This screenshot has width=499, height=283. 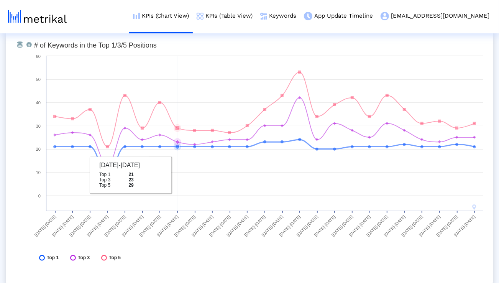 I want to click on span: Top 3, so click(x=84, y=258).